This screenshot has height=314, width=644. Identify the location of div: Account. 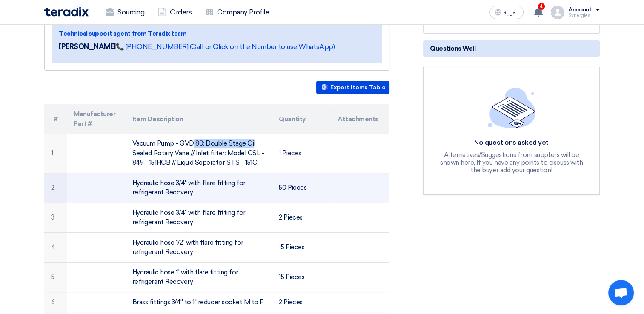
(580, 10).